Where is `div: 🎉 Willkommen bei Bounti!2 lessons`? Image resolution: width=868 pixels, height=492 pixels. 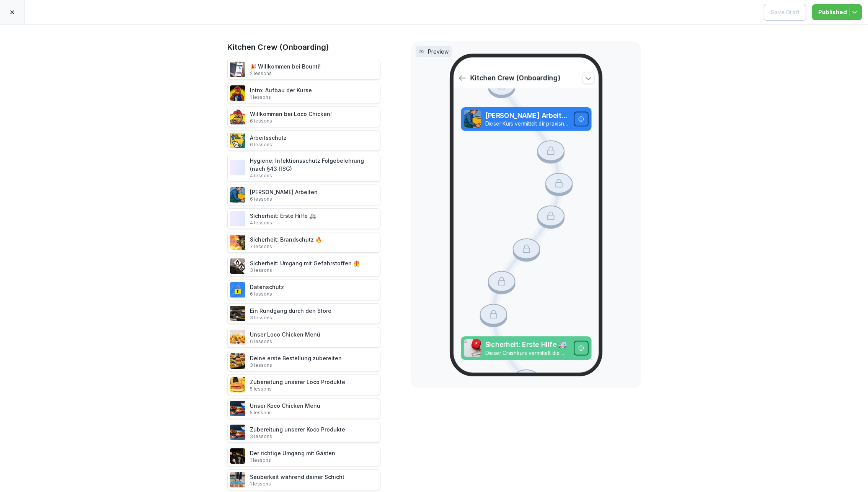
div: 🎉 Willkommen bei Bounti!2 lessons is located at coordinates (304, 70).